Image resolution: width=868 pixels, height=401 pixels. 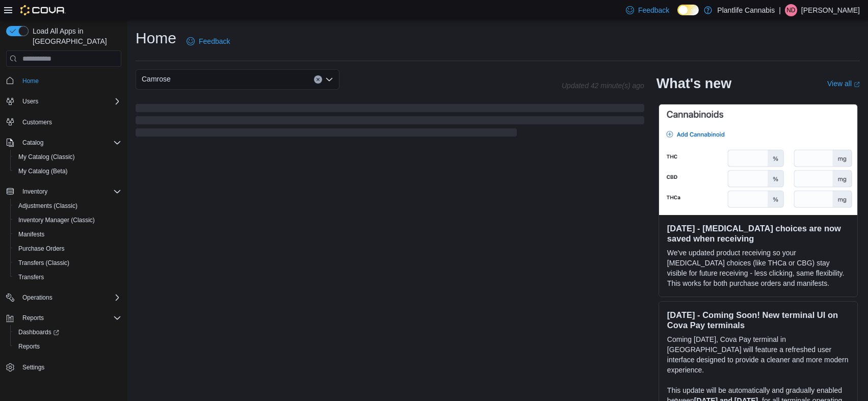 I want to click on button: Home, so click(x=63, y=80).